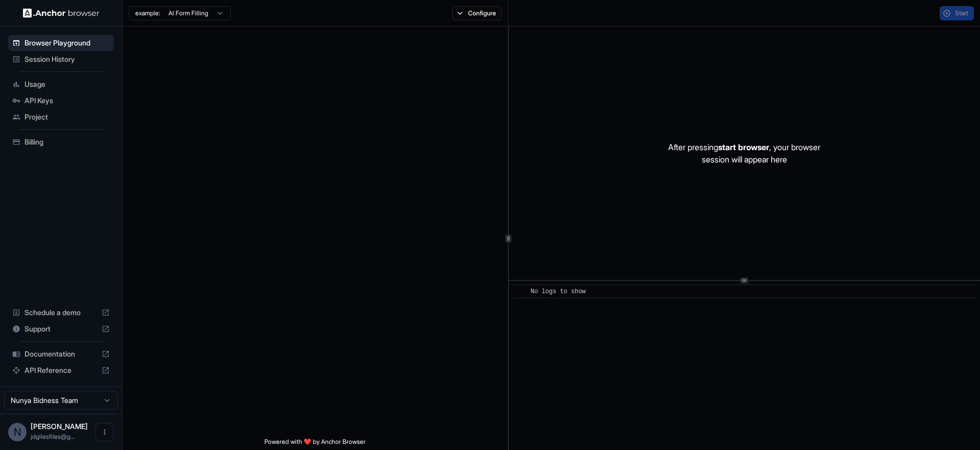  What do you see at coordinates (315, 444) in the screenshot?
I see `span: Powered with ❤️ by Anchor Browser` at bounding box center [315, 444].